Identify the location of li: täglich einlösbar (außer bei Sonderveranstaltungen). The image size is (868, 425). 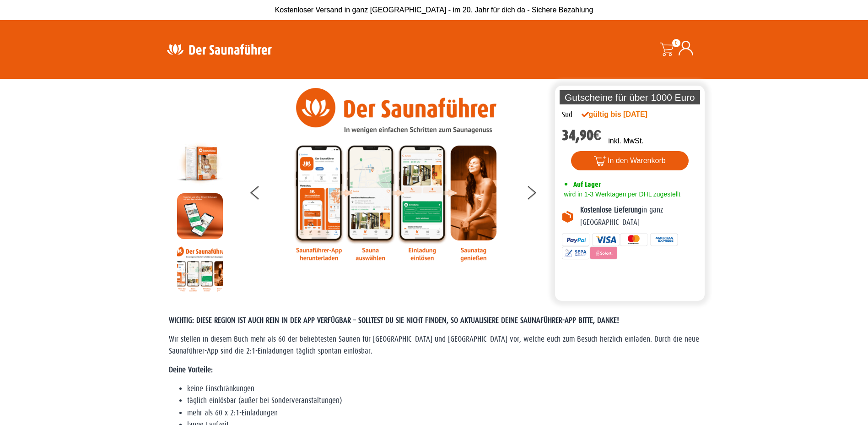
(443, 401).